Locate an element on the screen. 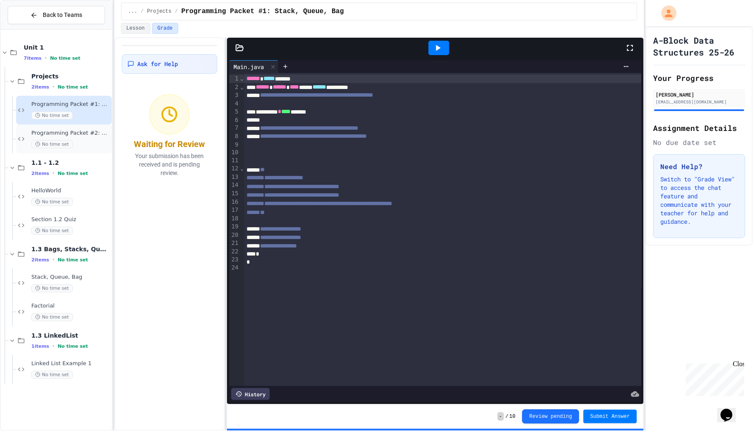 The width and height of the screenshot is (753, 431). div: 10 is located at coordinates (234, 152).